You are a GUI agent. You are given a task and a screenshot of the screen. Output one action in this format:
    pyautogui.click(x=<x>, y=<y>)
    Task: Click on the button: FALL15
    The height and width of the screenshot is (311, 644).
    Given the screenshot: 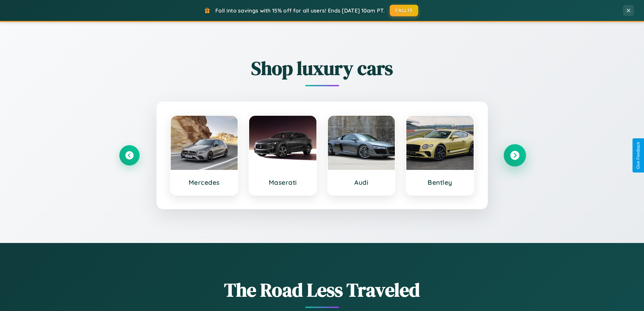 What is the action you would take?
    pyautogui.click(x=404, y=10)
    